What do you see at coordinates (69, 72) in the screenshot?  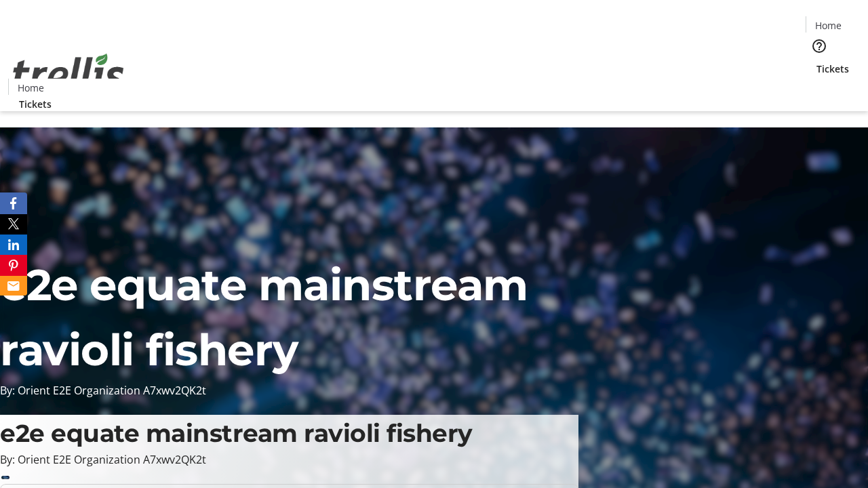 I see `img: Orient E2E Organization A7xwv2QK2t's Logo` at bounding box center [69, 72].